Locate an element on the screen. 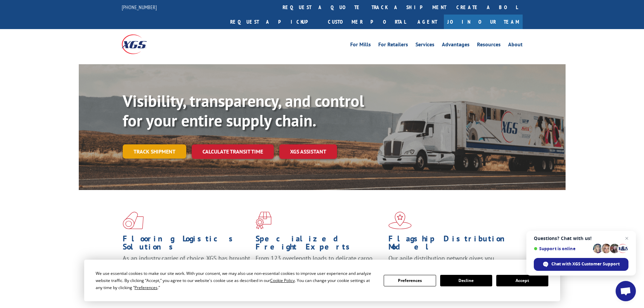 This screenshot has height=308, width=644. a: For Retailers is located at coordinates (393, 45).